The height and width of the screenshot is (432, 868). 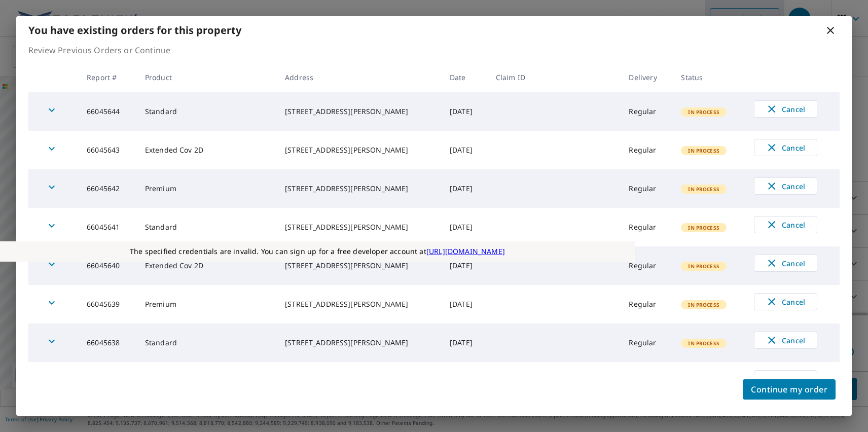 I want to click on th: Address, so click(x=359, y=77).